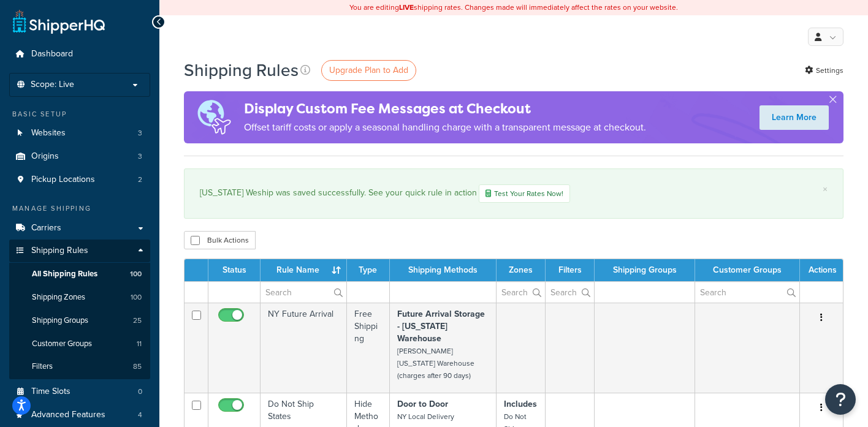 Image resolution: width=868 pixels, height=427 pixels. I want to click on th: Zones, so click(521, 270).